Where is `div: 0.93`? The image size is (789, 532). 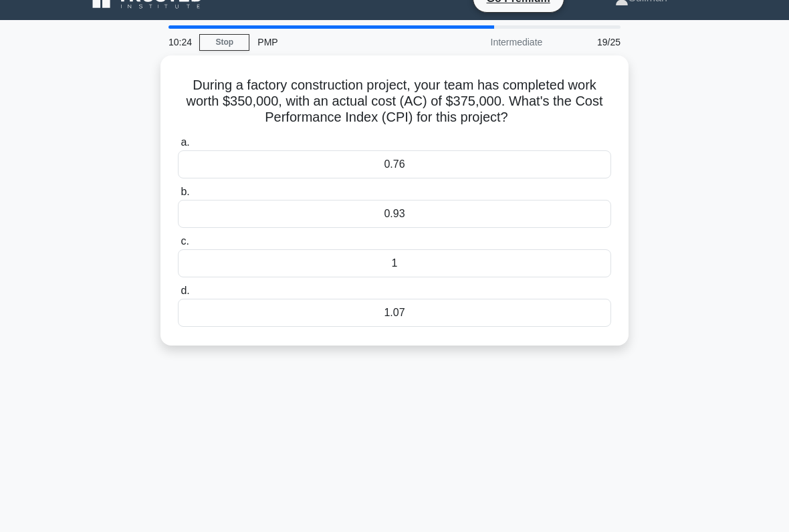
div: 0.93 is located at coordinates (394, 214).